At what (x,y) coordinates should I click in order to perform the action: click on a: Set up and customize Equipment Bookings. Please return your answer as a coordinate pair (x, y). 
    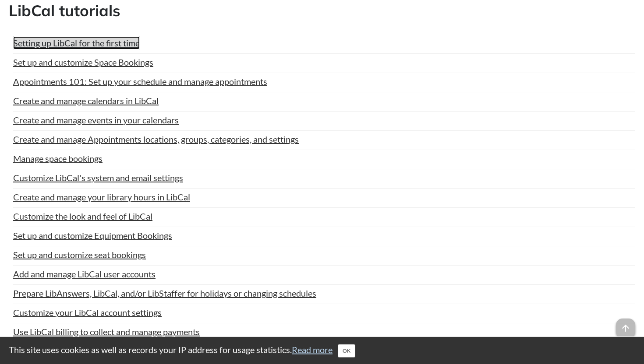
    Looking at the image, I should click on (92, 235).